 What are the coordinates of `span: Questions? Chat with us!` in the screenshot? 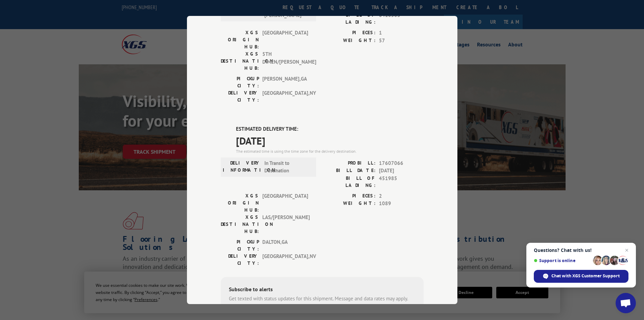 It's located at (581, 250).